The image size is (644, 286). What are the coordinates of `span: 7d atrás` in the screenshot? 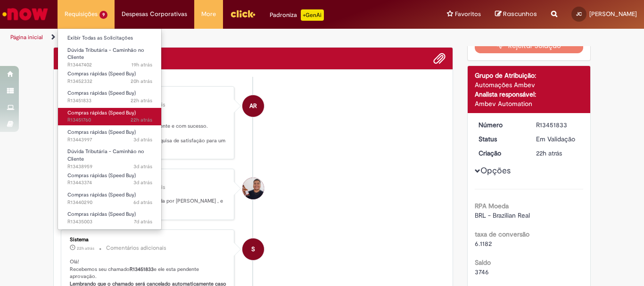 It's located at (143, 221).